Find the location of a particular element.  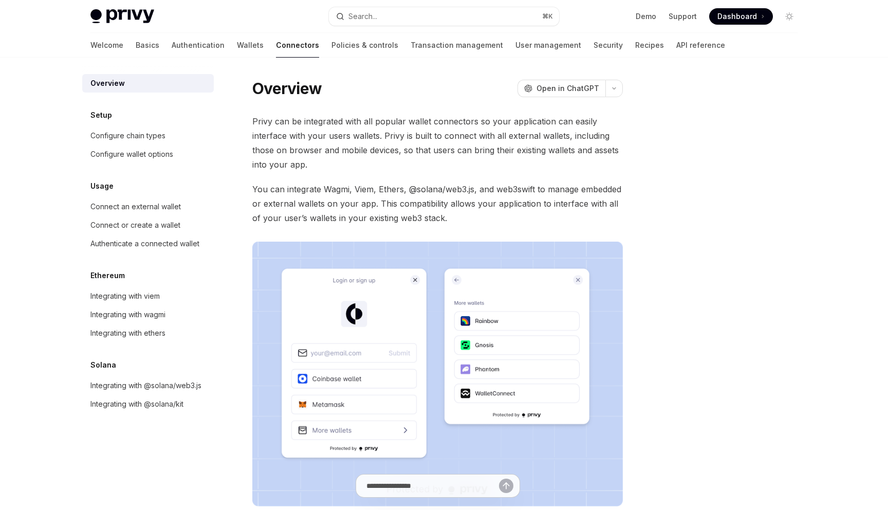

span: Open in ChatGPT is located at coordinates (568, 88).